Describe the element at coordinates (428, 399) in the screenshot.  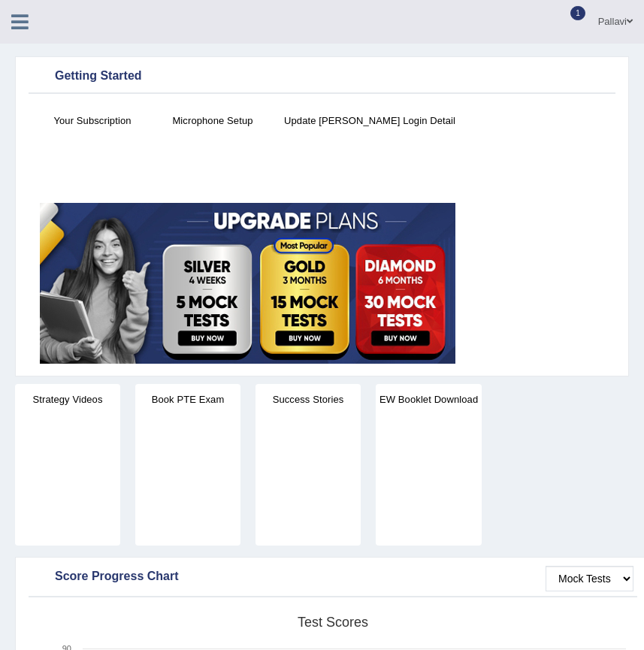
I see `h4: EW Booklet Download` at that location.